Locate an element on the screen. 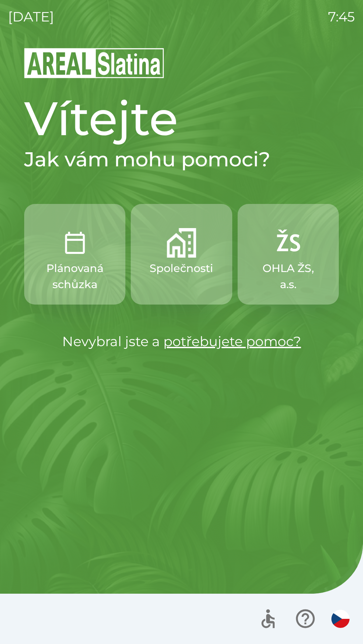  h2: Jak vám mohu pomoci? is located at coordinates (181, 159).